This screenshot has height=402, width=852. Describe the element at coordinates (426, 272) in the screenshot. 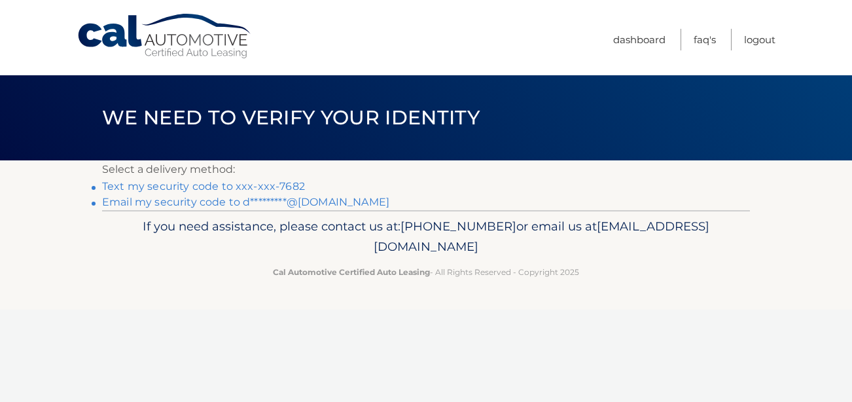

I see `p: - All Rights Reserved - Copyright 2025` at that location.